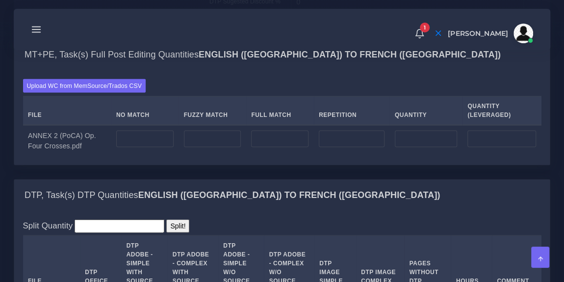 Image resolution: width=564 pixels, height=282 pixels. Describe the element at coordinates (145, 110) in the screenshot. I see `th: No Match` at that location.